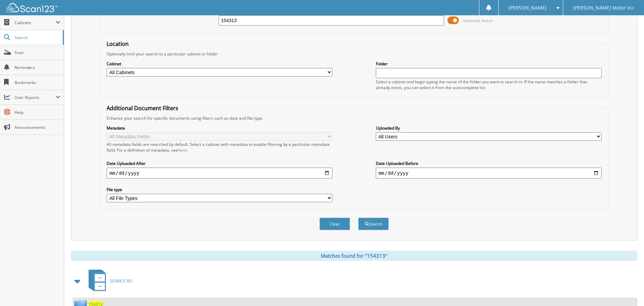  I want to click on span: User Reports, so click(35, 97).